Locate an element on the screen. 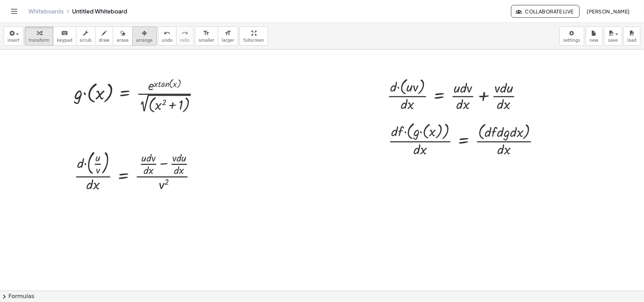 The width and height of the screenshot is (644, 302). i: keyboard is located at coordinates (64, 33).